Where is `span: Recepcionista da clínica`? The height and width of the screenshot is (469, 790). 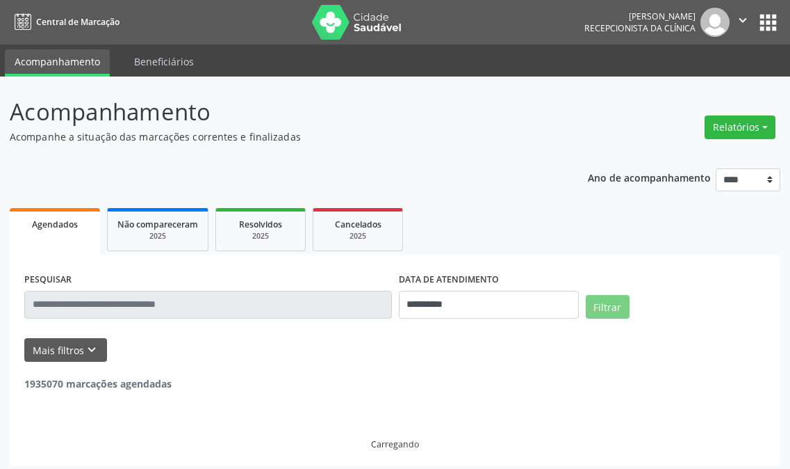
span: Recepcionista da clínica is located at coordinates (640, 28).